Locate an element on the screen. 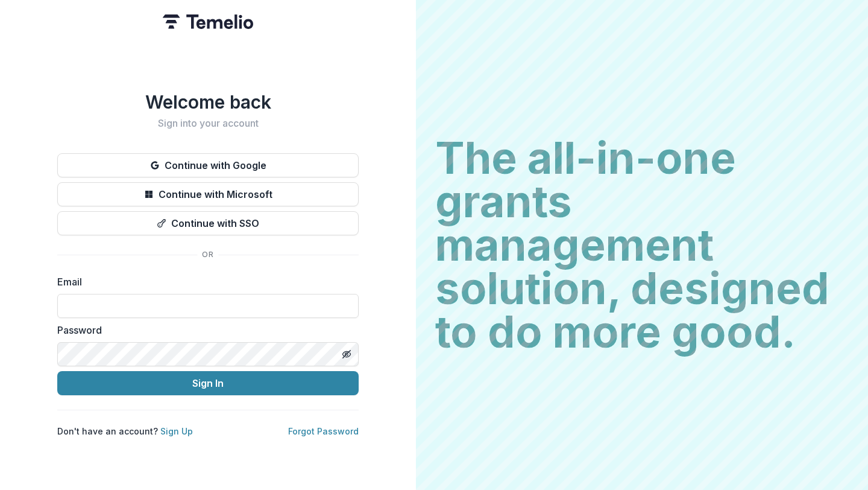  button: Continue with Microsoft is located at coordinates (208, 195).